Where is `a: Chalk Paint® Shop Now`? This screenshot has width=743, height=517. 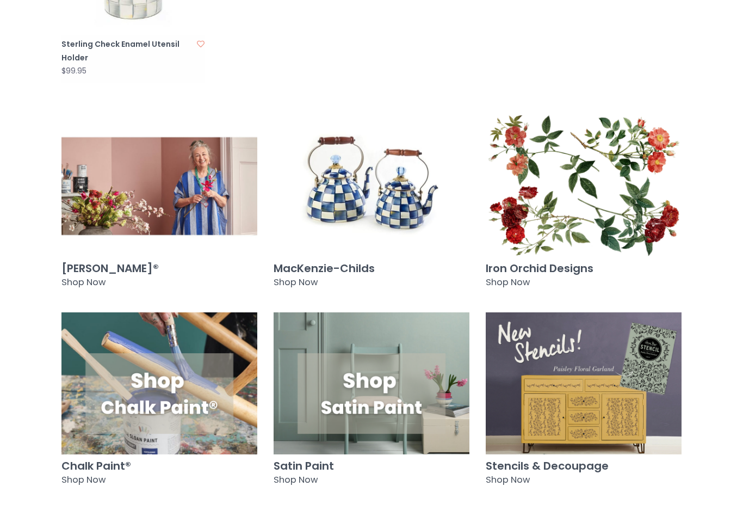
a: Chalk Paint® Shop Now is located at coordinates (159, 403).